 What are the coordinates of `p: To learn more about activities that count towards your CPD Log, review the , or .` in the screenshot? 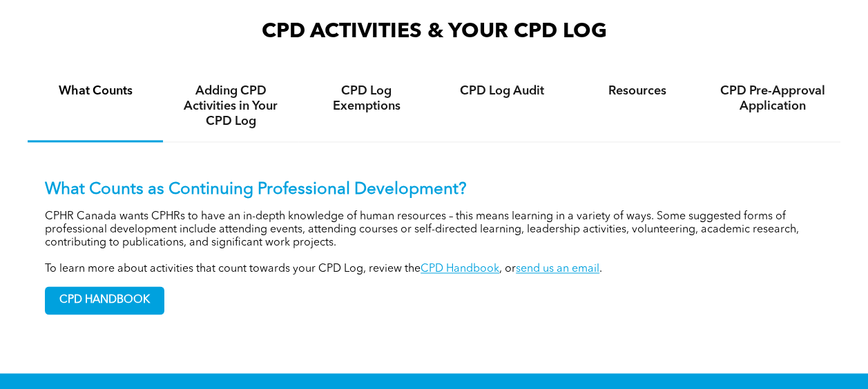 It's located at (434, 269).